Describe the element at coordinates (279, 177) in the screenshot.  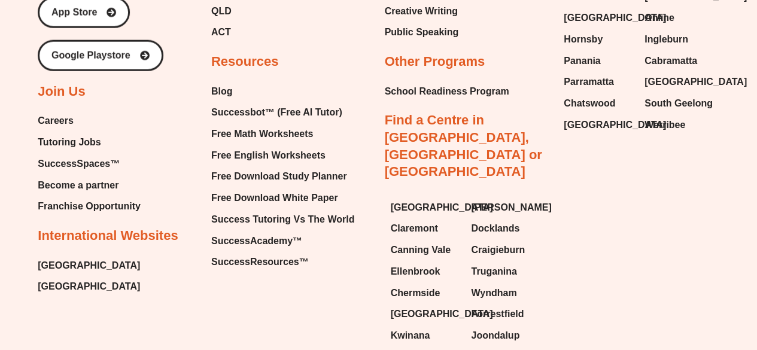
I see `span: Free Download Study Planner` at that location.